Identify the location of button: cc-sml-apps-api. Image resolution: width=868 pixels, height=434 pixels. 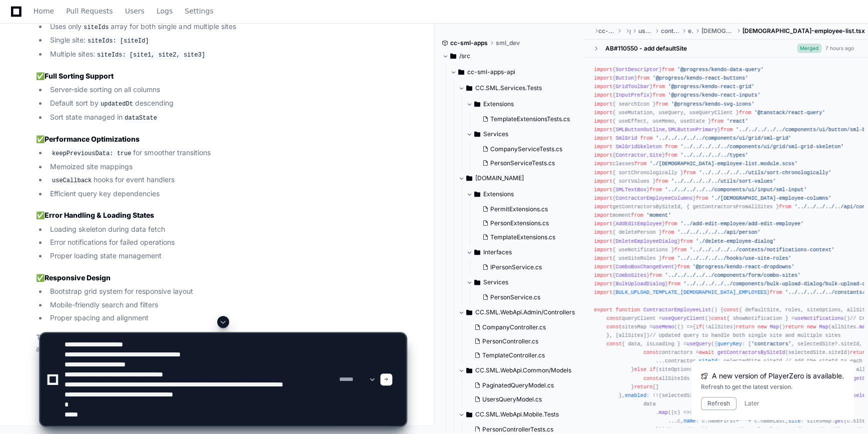
(517, 72).